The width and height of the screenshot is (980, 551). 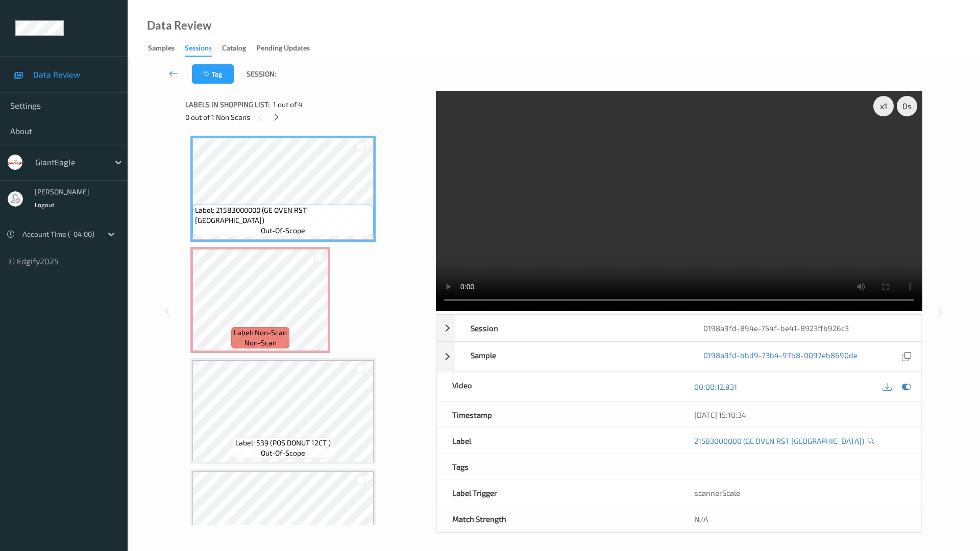 I want to click on div: Video, so click(x=558, y=387).